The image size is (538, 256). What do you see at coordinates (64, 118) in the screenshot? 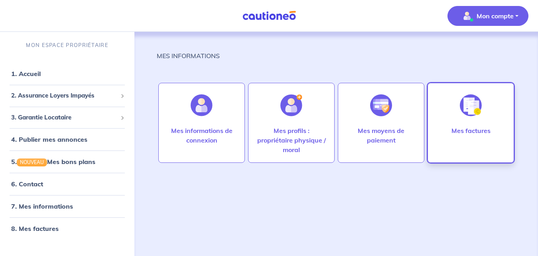
I see `span: 3. Garantie Locataire` at bounding box center [64, 118].